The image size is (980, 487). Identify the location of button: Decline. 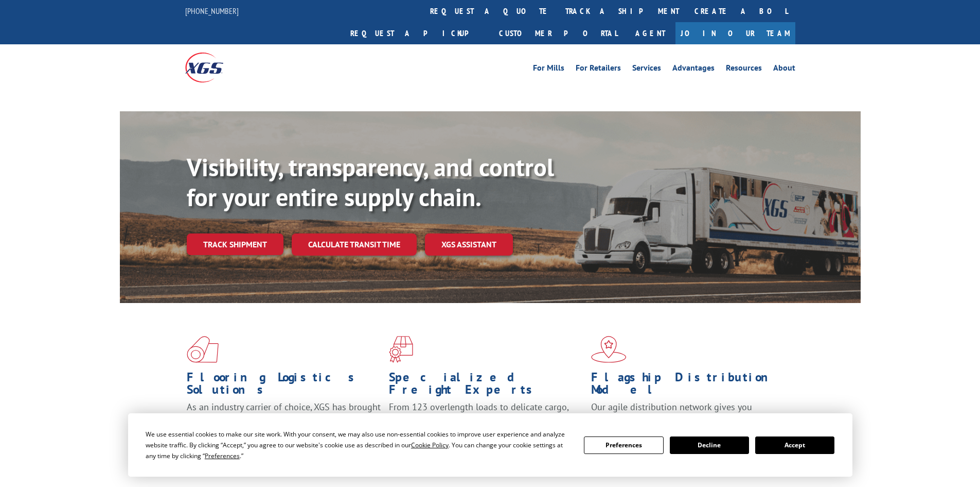
(710, 445).